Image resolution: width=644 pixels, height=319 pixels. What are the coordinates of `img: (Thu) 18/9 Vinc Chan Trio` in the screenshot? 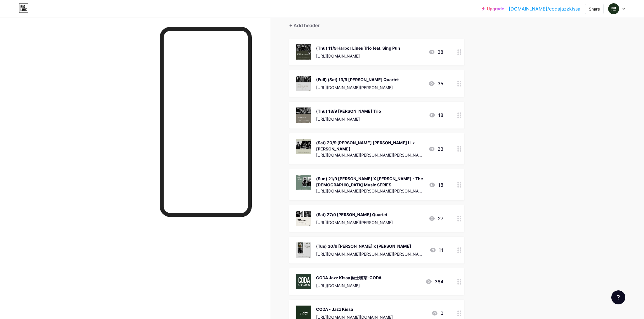 It's located at (304, 115).